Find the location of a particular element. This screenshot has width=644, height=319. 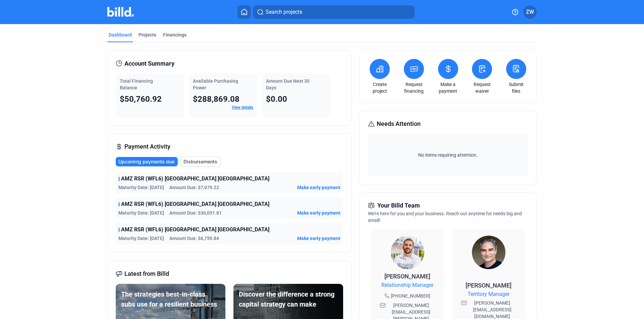

span: Amount Due: $6,759.84 is located at coordinates (195, 238).